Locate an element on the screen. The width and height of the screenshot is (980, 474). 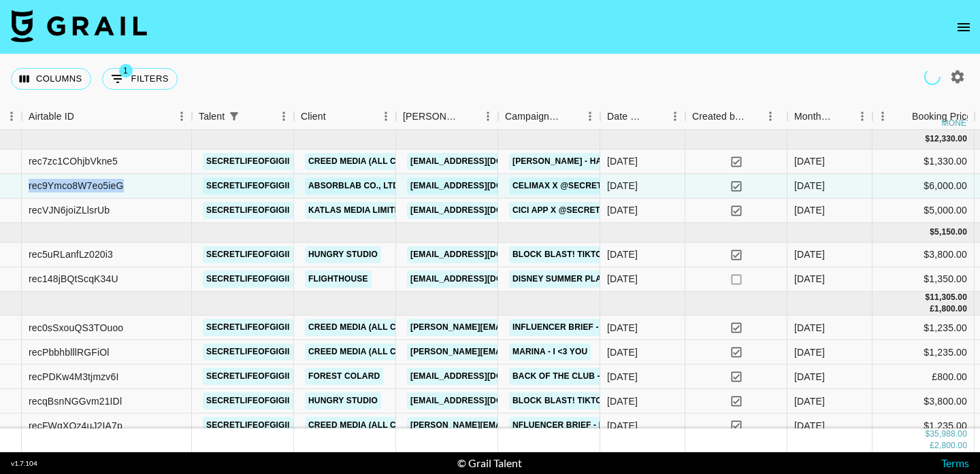
div: Created by Grail Team is located at coordinates (719, 116).